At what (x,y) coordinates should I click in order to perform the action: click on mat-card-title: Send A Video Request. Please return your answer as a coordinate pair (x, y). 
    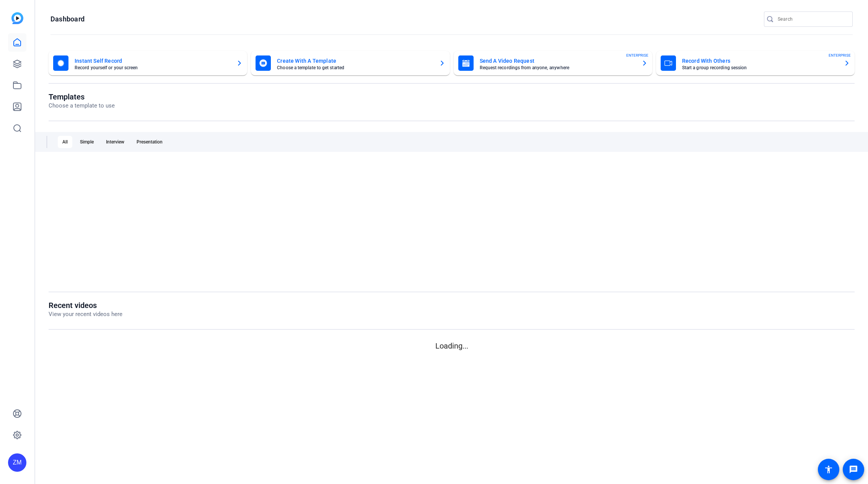
    Looking at the image, I should click on (558, 61).